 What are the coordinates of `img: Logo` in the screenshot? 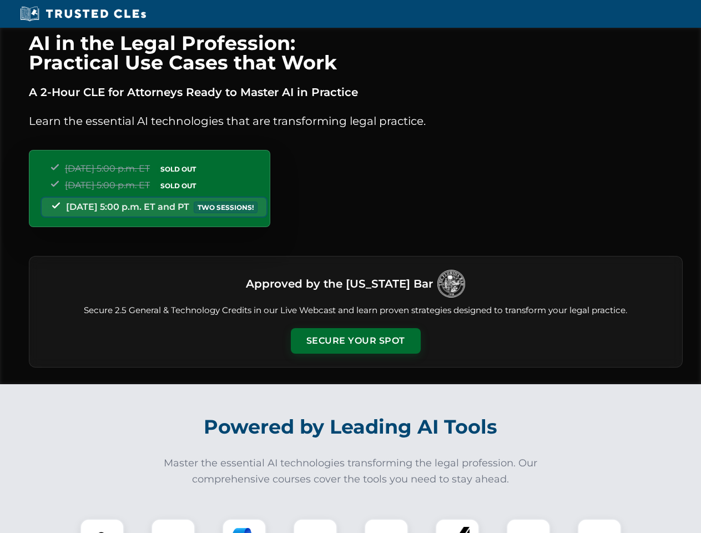 It's located at (451, 284).